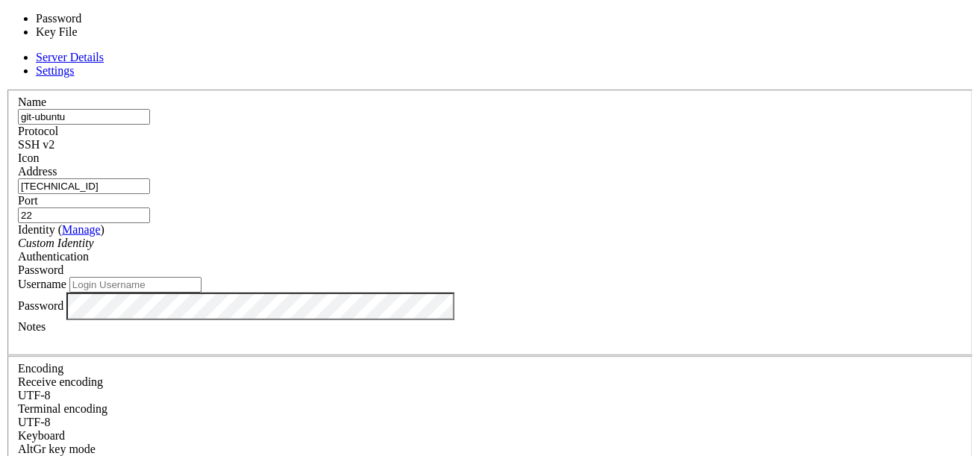 The image size is (980, 456). What do you see at coordinates (70, 57) in the screenshot?
I see `a: Server Details` at bounding box center [70, 57].